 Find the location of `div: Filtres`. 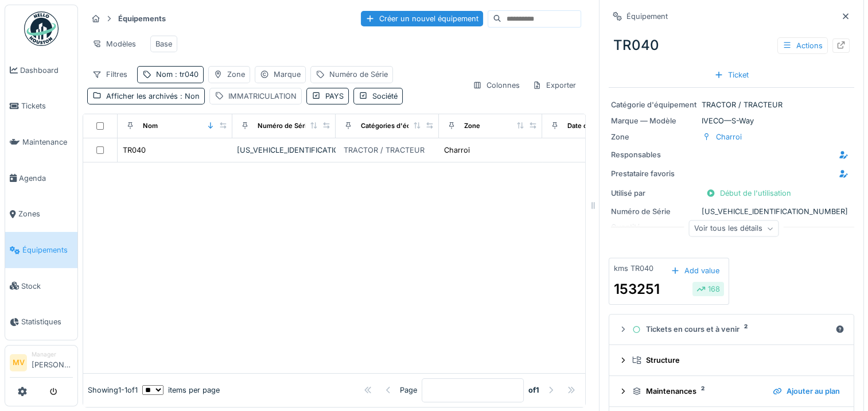

div: Filtres is located at coordinates (109, 74).